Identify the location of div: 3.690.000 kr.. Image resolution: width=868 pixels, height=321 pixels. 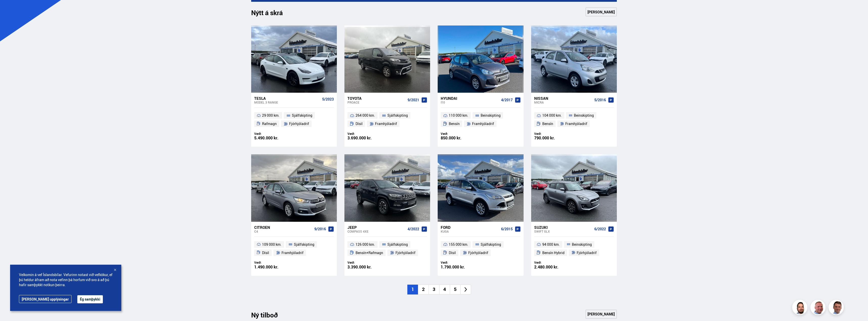
(367, 138).